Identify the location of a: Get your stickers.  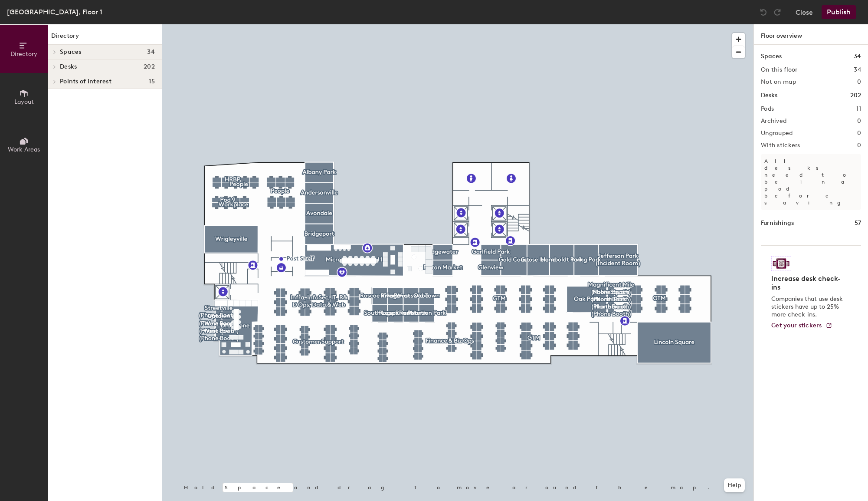
(801, 326).